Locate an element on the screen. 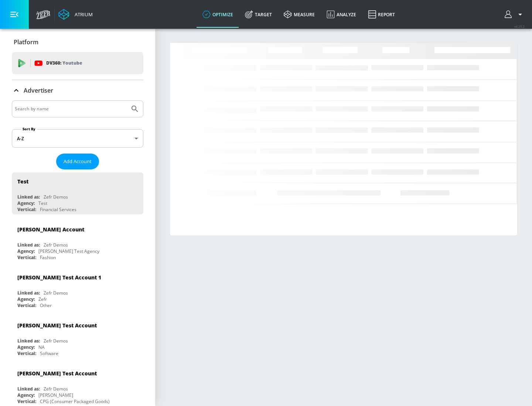  div: Software is located at coordinates (49, 353).